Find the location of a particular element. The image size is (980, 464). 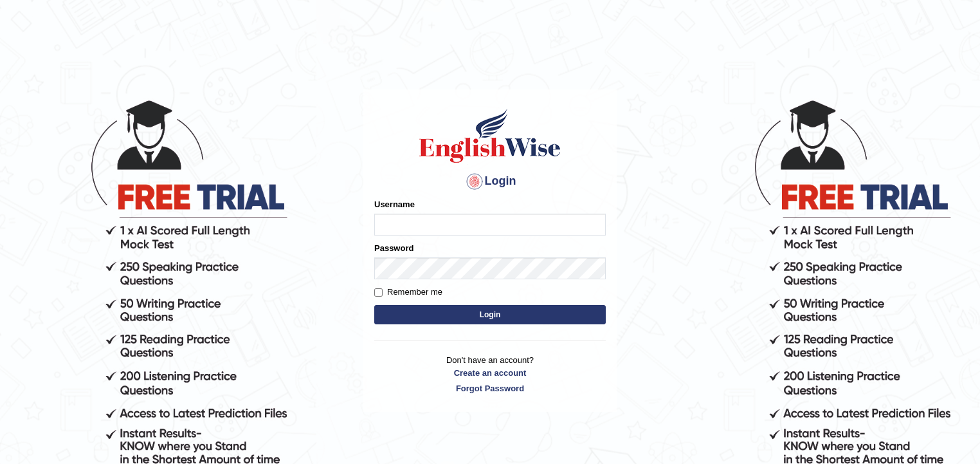

h4: Login is located at coordinates (490, 182).